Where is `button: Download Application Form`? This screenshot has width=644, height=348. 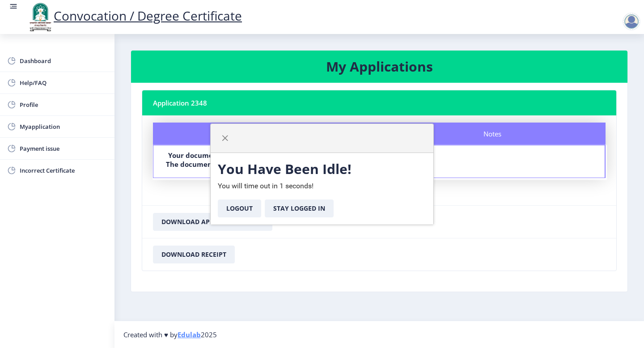
button: Download Application Form is located at coordinates (213, 222).